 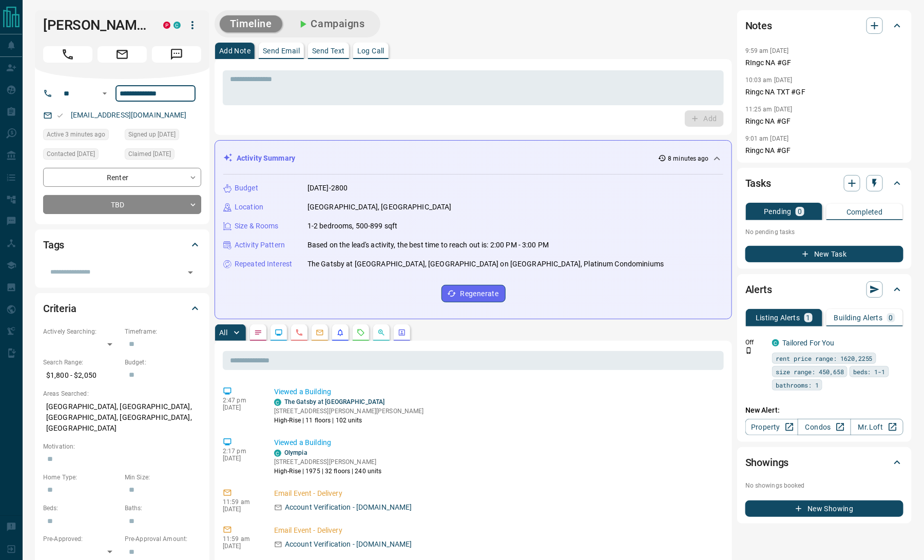 I want to click on p: Activity Summary, so click(x=266, y=158).